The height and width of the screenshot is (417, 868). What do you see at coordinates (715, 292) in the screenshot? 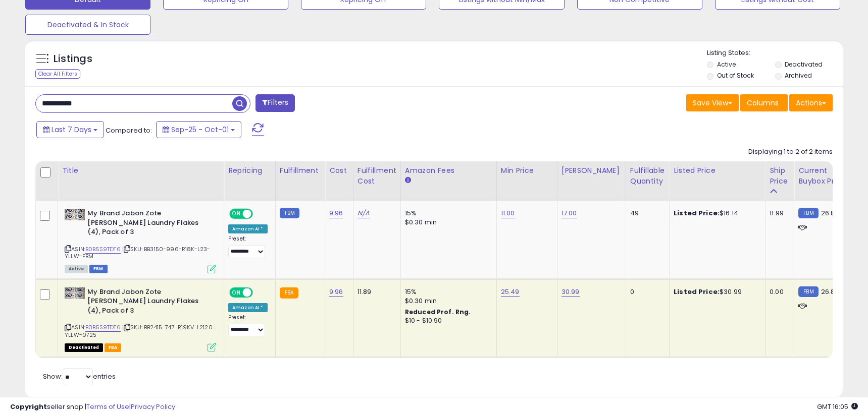
I see `div: $30.99` at bounding box center [715, 292].